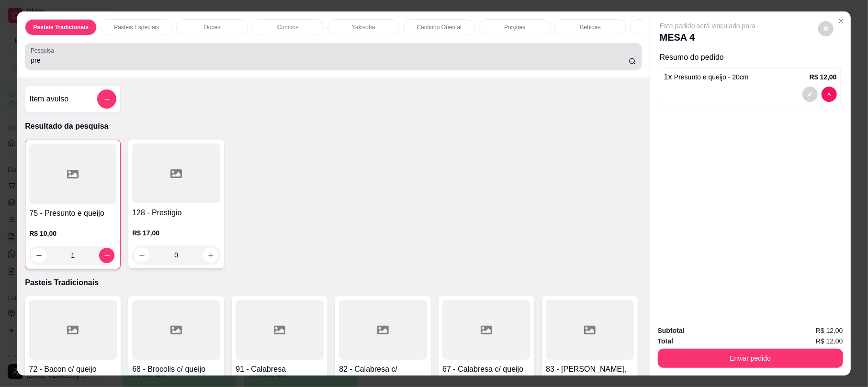 The height and width of the screenshot is (387, 868). What do you see at coordinates (72, 370) in the screenshot?
I see `h4: 72 - Bacon c/ queijo` at bounding box center [72, 370].